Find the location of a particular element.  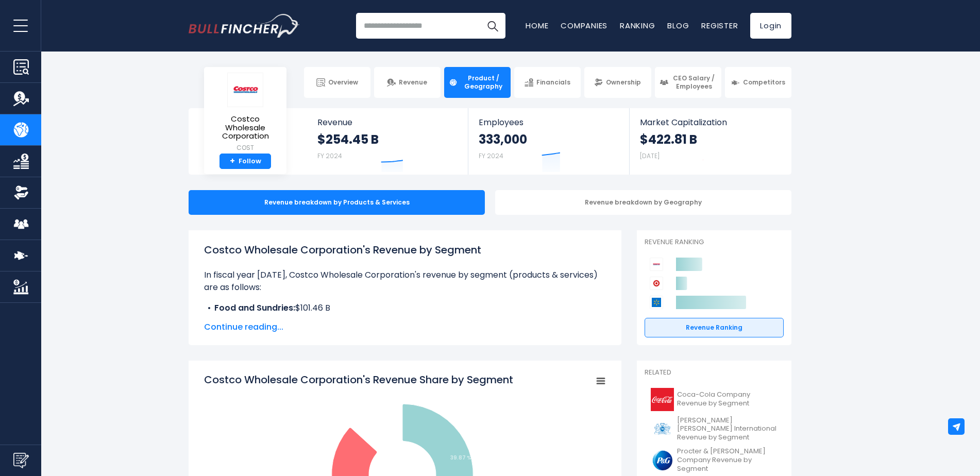

a: Login is located at coordinates (771, 26).